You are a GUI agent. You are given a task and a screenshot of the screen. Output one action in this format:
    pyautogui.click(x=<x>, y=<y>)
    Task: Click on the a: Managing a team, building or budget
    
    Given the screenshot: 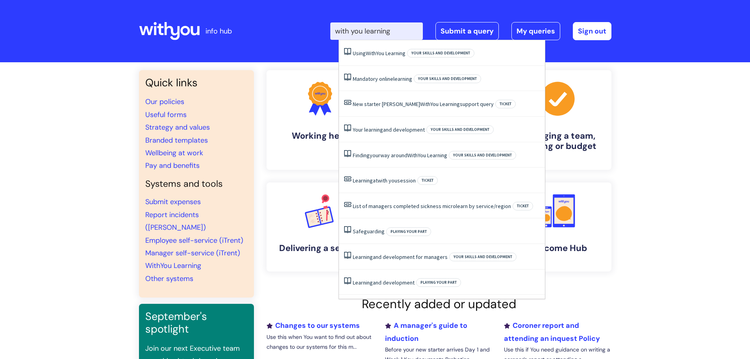 What is the action you would take?
    pyautogui.click(x=558, y=120)
    